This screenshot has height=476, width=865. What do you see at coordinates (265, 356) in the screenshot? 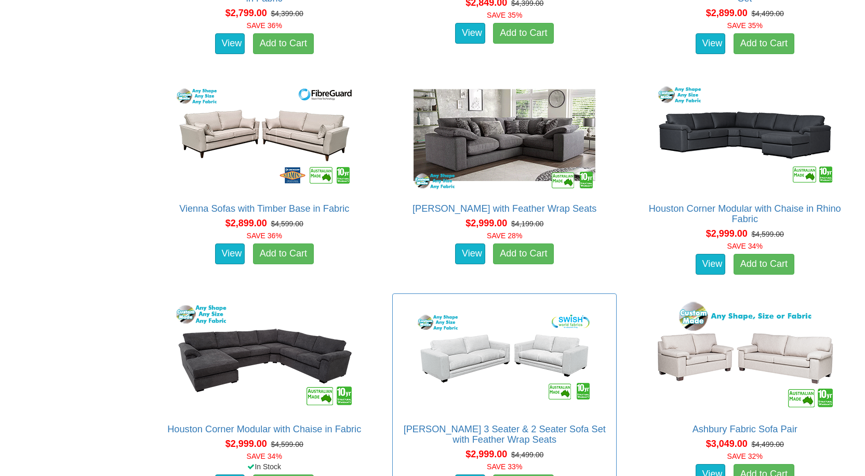
I see `img: Houston Corner Modular with Chaise in Fabric` at bounding box center [265, 356].